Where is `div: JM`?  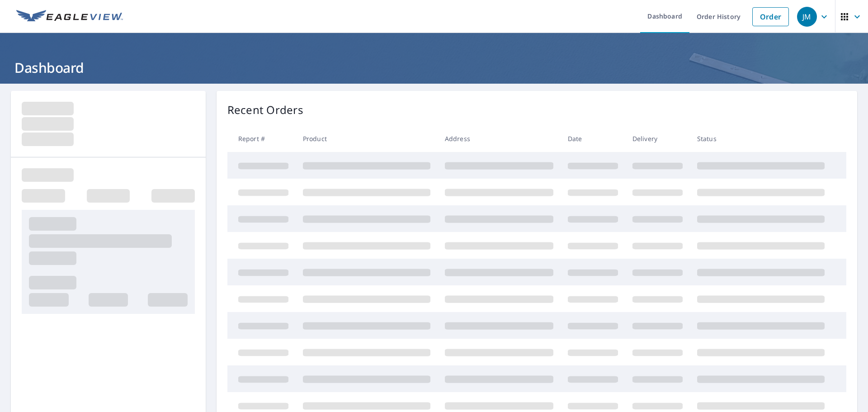
div: JM is located at coordinates (807, 17).